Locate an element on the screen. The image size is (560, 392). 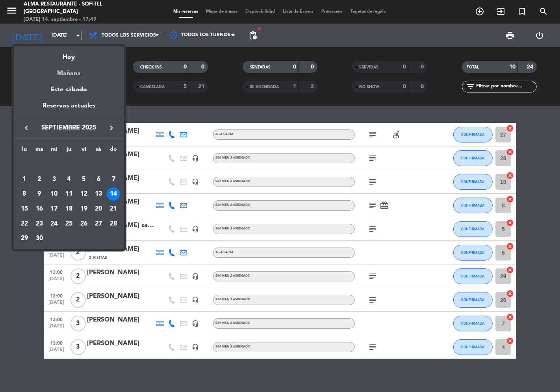
td: 22 de septiembre de 2025 is located at coordinates (24, 224).